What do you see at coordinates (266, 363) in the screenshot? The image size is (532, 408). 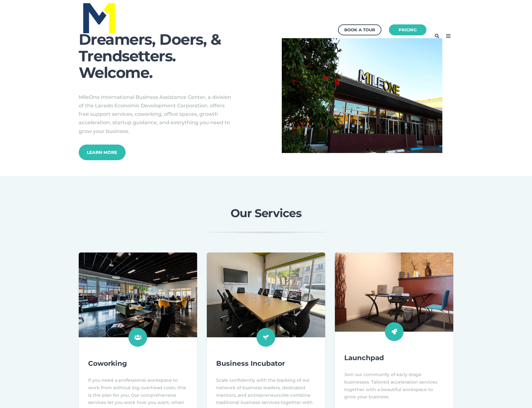 I see `h4: Business Incubator` at bounding box center [266, 363].